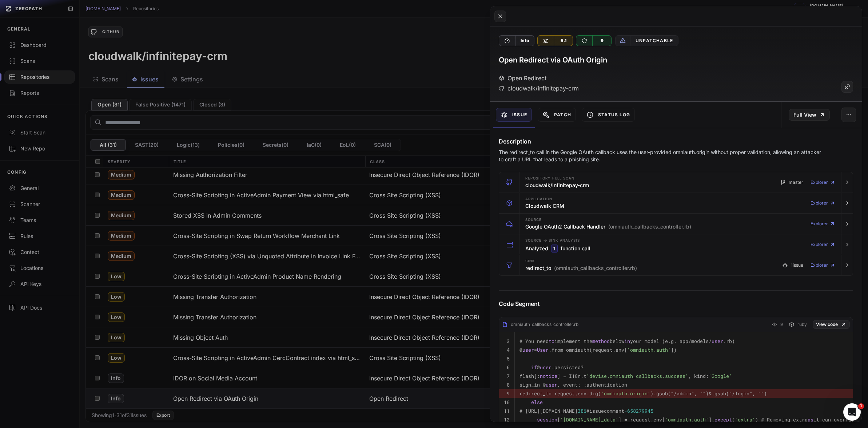 The image size is (868, 428). Describe the element at coordinates (547, 420) in the screenshot. I see `span: session` at that location.